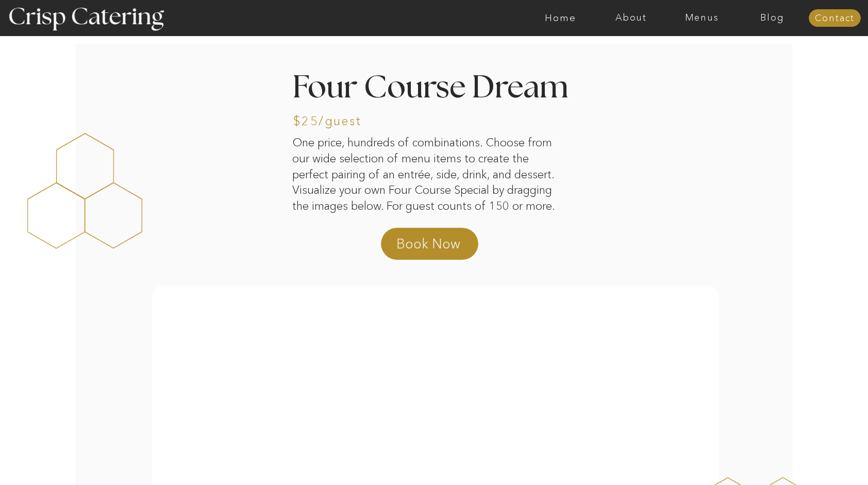 This screenshot has width=868, height=485. I want to click on nav: Home, so click(560, 18).